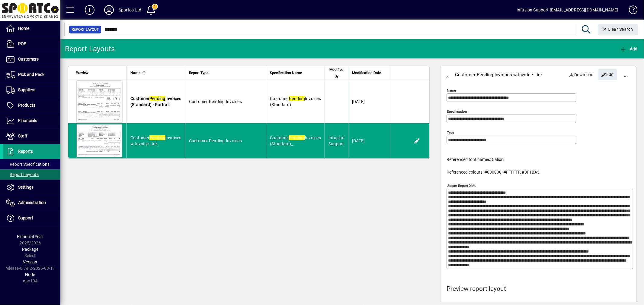 Image resolution: width=644 pixels, height=305 pixels. What do you see at coordinates (23, 136) in the screenshot?
I see `span: Staff` at bounding box center [23, 136].